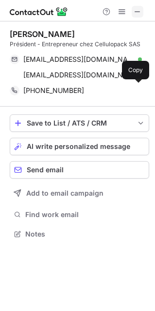  Describe the element at coordinates (45, 170) in the screenshot. I see `span: Send email` at that location.